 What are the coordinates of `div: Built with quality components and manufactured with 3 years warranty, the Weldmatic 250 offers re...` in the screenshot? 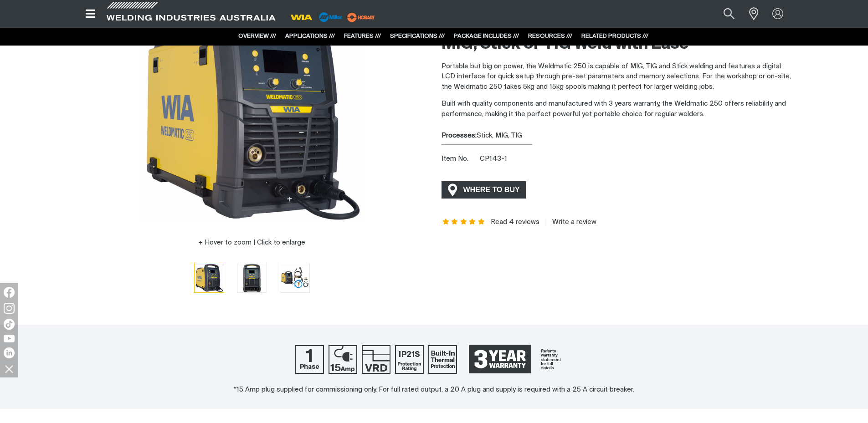 It's located at (617, 77).